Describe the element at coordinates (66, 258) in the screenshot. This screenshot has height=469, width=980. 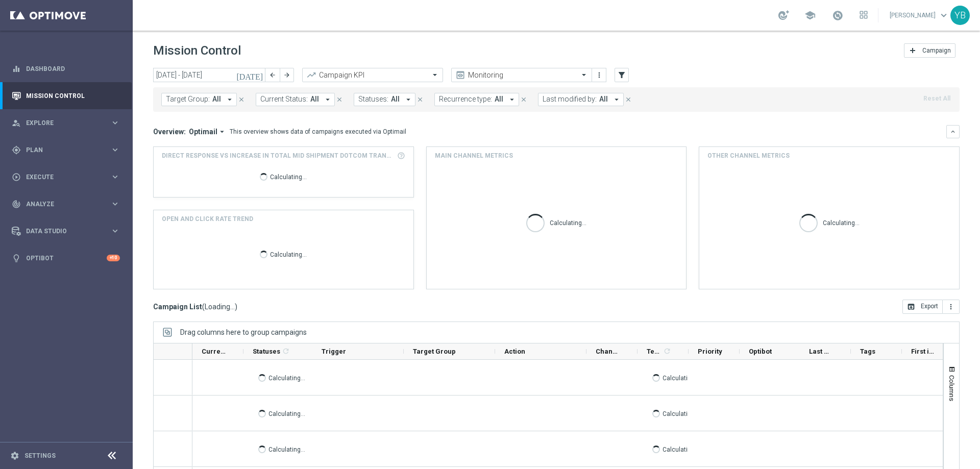
I see `div: lightbulb Optibot +10` at that location.